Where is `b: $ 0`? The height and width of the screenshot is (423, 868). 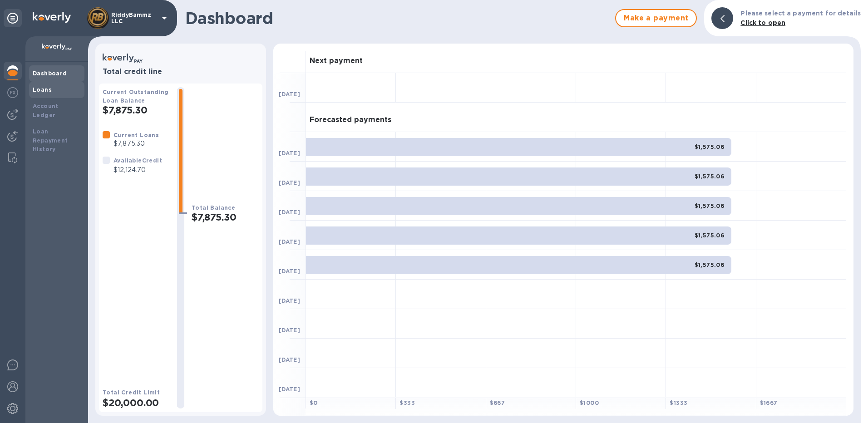
b: $ 0 is located at coordinates (314, 402).